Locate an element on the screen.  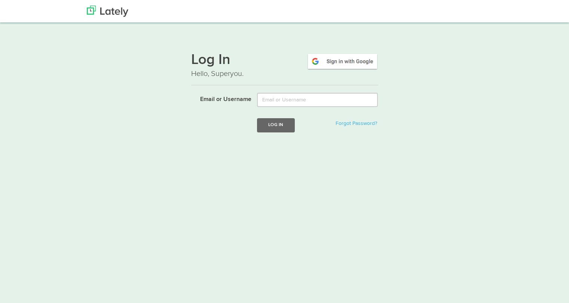
img: google-signin.png is located at coordinates (342, 61).